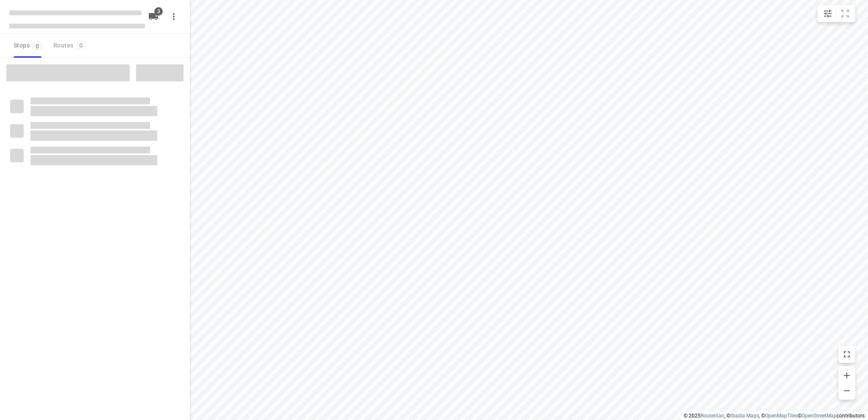 The image size is (868, 420). What do you see at coordinates (828, 14) in the screenshot?
I see `button: Map settings` at bounding box center [828, 14].